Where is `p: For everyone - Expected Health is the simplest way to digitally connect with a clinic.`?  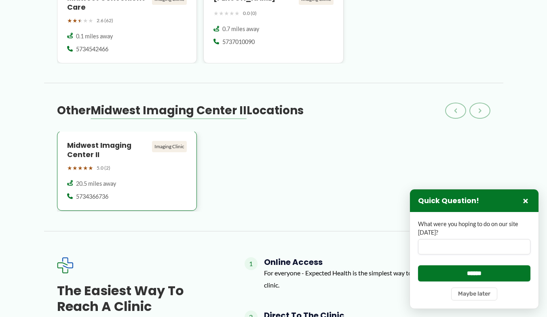 p: For everyone - Expected Health is the simplest way to digitally connect with a clinic. is located at coordinates (377, 279).